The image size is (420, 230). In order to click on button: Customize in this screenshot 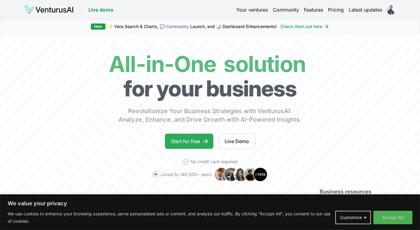, I will do `click(353, 217)`.